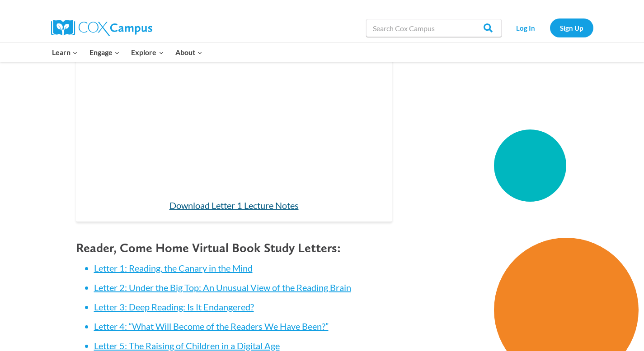 Image resolution: width=644 pixels, height=351 pixels. Describe the element at coordinates (234, 248) in the screenshot. I see `h4: Reader, Come Home Virtual Book Study Letters:` at that location.